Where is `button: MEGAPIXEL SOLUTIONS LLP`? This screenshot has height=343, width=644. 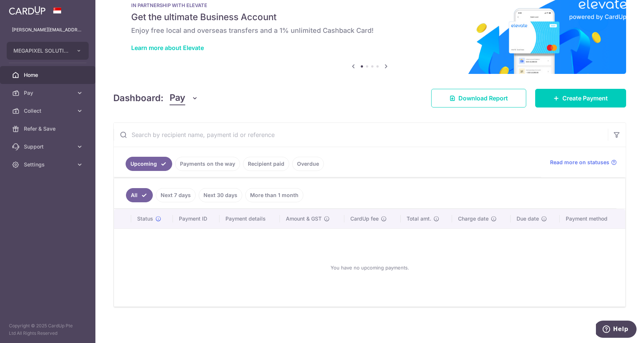 button: MEGAPIXEL SOLUTIONS LLP is located at coordinates (47, 51).